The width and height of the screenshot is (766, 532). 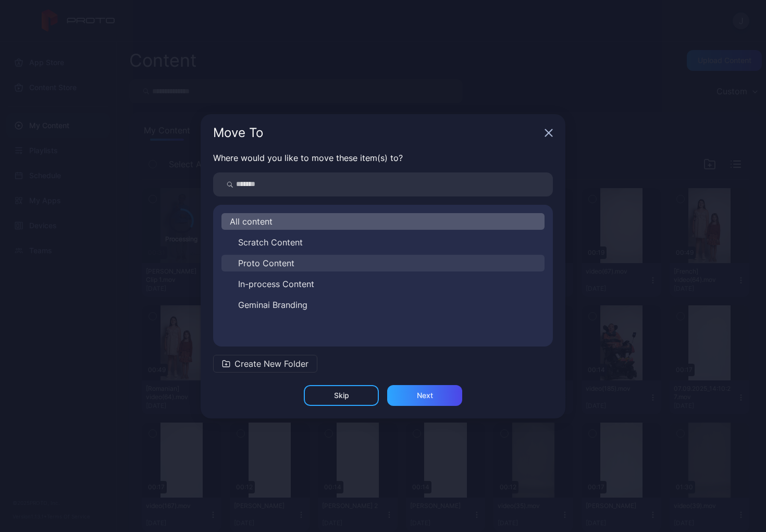 I want to click on div: Skip, so click(x=341, y=396).